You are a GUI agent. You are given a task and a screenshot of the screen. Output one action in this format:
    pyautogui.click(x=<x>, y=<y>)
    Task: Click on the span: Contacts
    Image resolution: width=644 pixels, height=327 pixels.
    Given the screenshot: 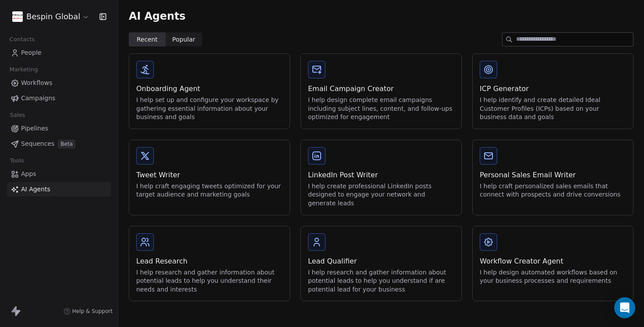 What is the action you would take?
    pyautogui.click(x=22, y=39)
    